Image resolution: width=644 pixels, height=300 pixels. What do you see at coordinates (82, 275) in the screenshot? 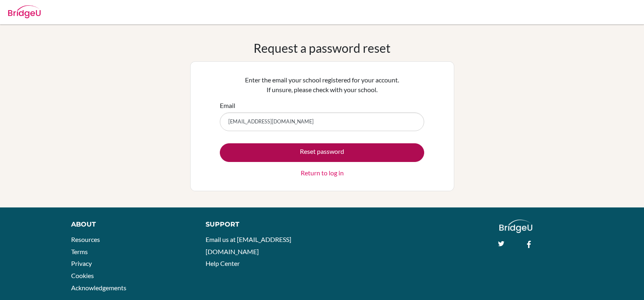
I see `a: Cookies` at bounding box center [82, 275].